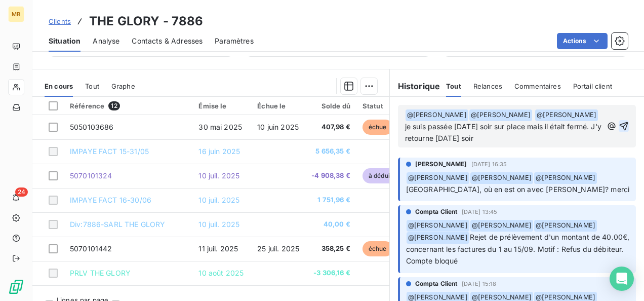  Describe the element at coordinates (330, 106) in the screenshot. I see `div: Solde dû` at that location.